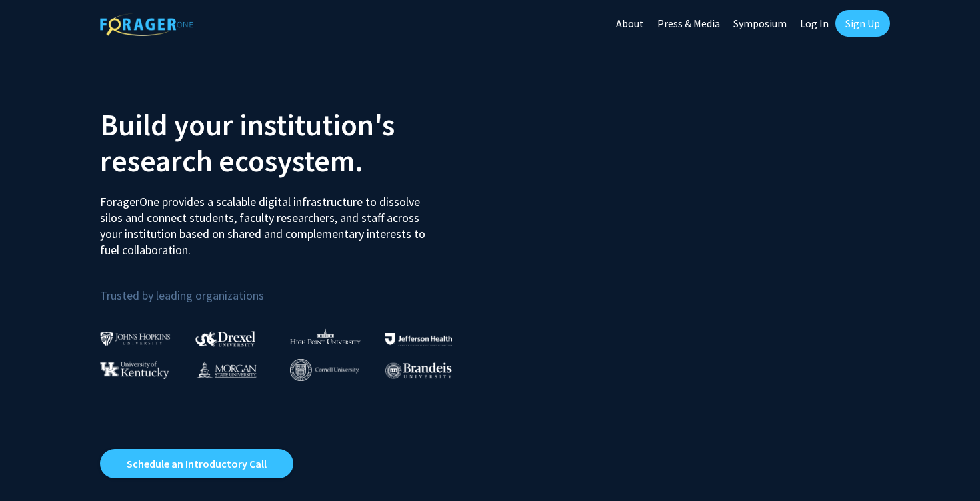  What do you see at coordinates (862, 24) in the screenshot?
I see `a: Sign Up` at bounding box center [862, 24].